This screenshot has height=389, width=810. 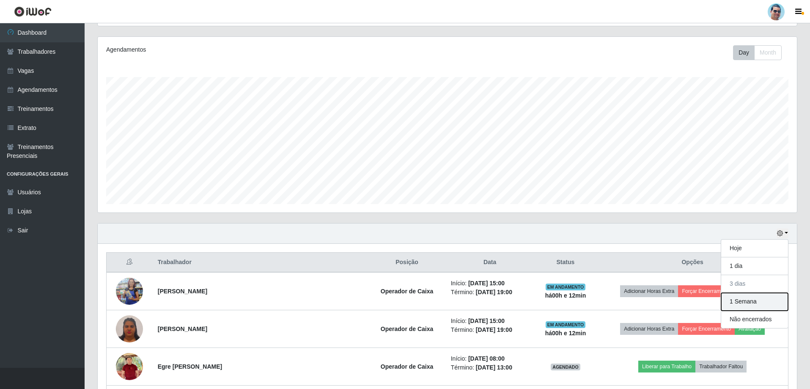 I want to click on th: Trabalhador, so click(x=261, y=262).